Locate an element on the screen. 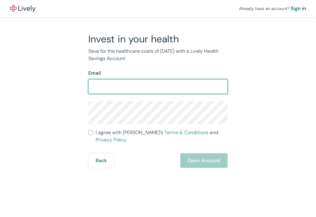  a: Privacy Policy is located at coordinates (111, 140).